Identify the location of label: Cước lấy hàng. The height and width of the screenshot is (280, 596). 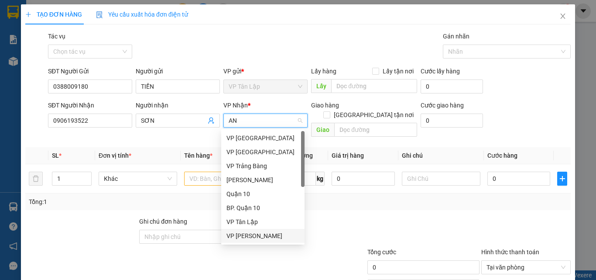
(441, 71).